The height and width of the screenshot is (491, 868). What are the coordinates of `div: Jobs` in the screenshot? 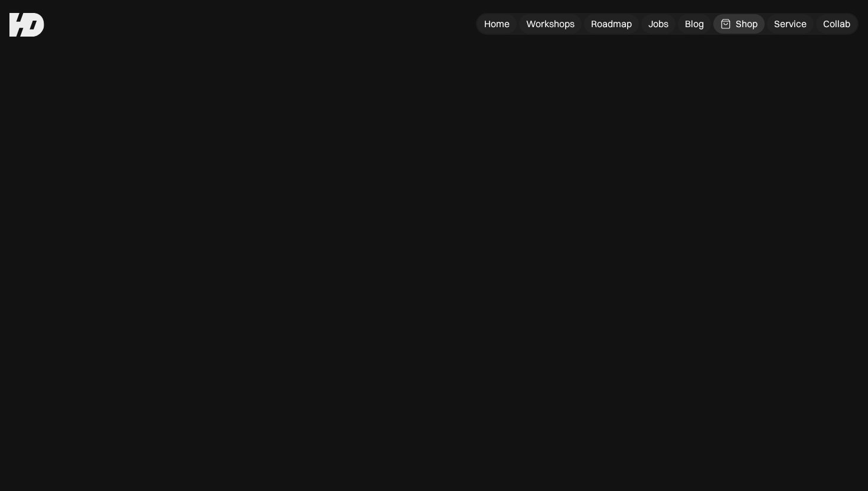 It's located at (658, 24).